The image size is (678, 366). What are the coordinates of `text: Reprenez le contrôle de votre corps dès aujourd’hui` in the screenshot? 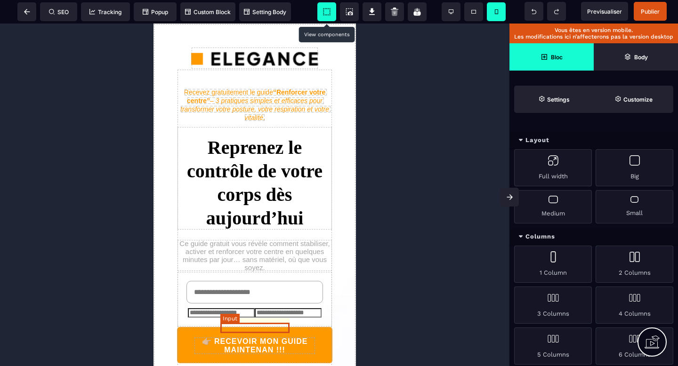 It's located at (101, 155).